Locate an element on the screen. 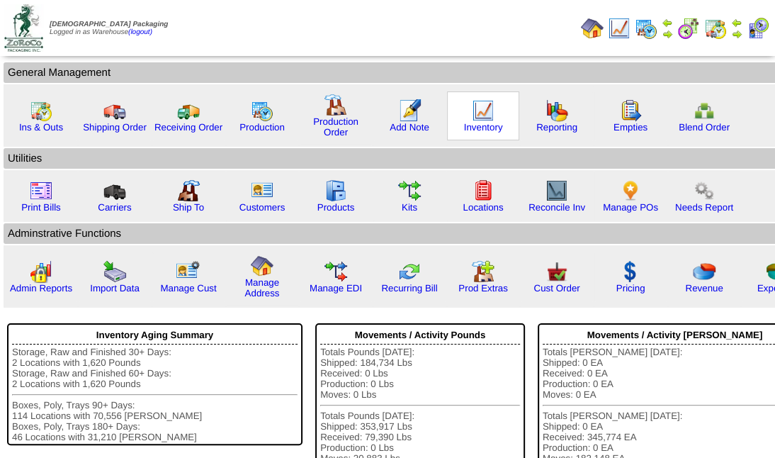  a: Manage Cust is located at coordinates (188, 288).